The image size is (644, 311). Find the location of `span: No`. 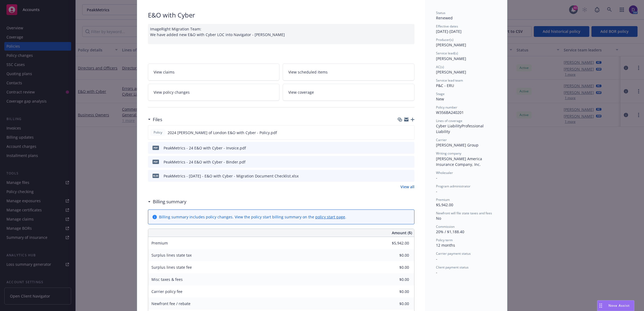

span: No is located at coordinates (438, 218).